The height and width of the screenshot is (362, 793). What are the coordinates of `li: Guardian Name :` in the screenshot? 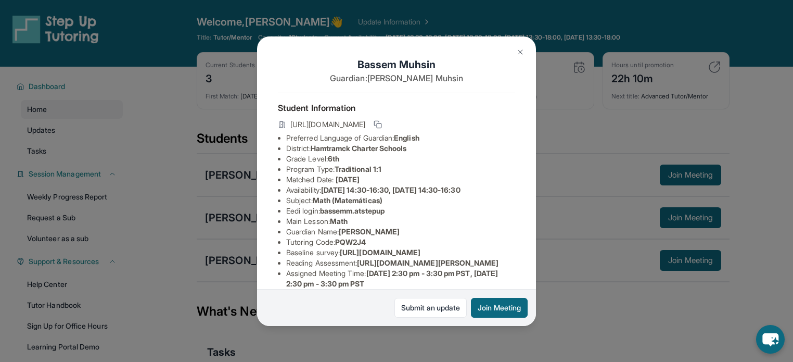 It's located at (401, 232).